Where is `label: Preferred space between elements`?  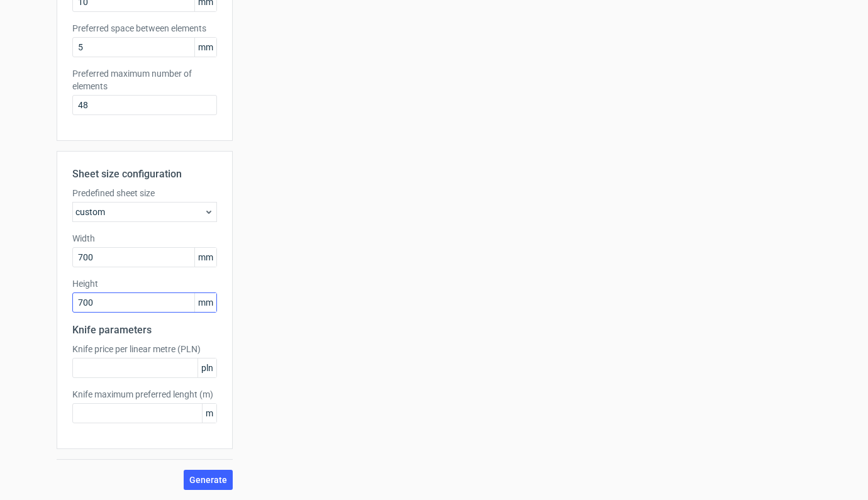 label: Preferred space between elements is located at coordinates (145, 29).